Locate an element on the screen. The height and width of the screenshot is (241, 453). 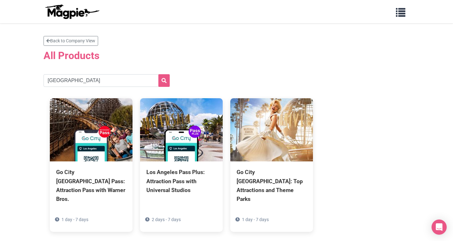
img: Go City Los Angeles Pass: Attraction Pass with Warner Bros. is located at coordinates (91, 130).